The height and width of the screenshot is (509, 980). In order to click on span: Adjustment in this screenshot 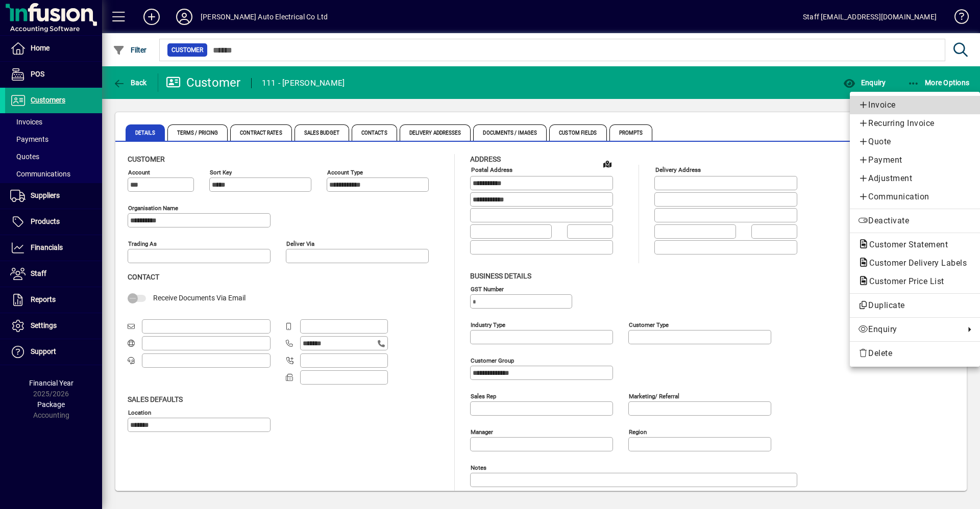, I will do `click(915, 178)`.